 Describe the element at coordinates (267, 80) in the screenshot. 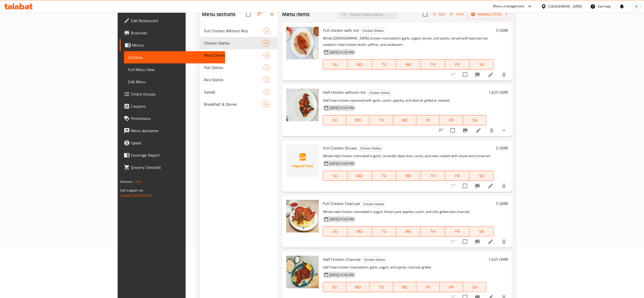

I see `span: 7` at that location.